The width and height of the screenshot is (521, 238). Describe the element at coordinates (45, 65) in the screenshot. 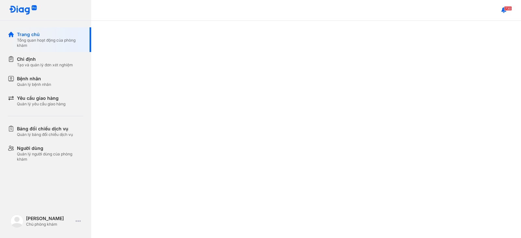

I see `div: Tạo và quản lý đơn xét nghiệm` at that location.